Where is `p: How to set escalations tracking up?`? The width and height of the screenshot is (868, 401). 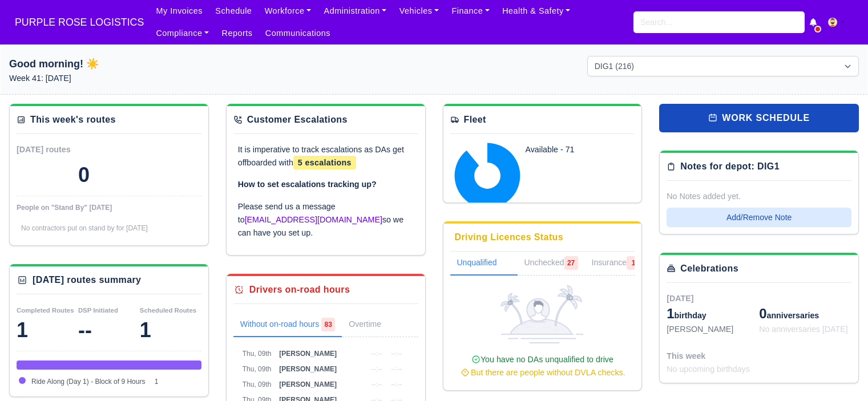
p: How to set escalations tracking up? is located at coordinates (326, 185).